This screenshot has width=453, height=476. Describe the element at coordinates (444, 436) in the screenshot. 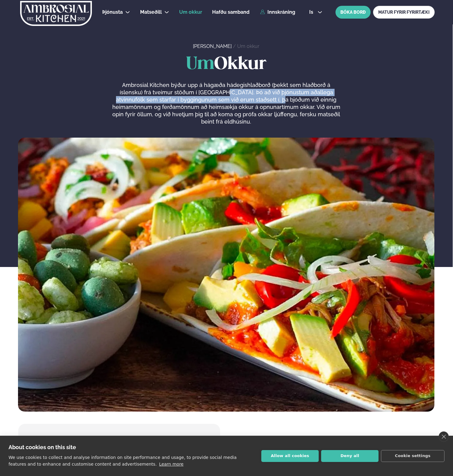

I see `a: close` at that location.